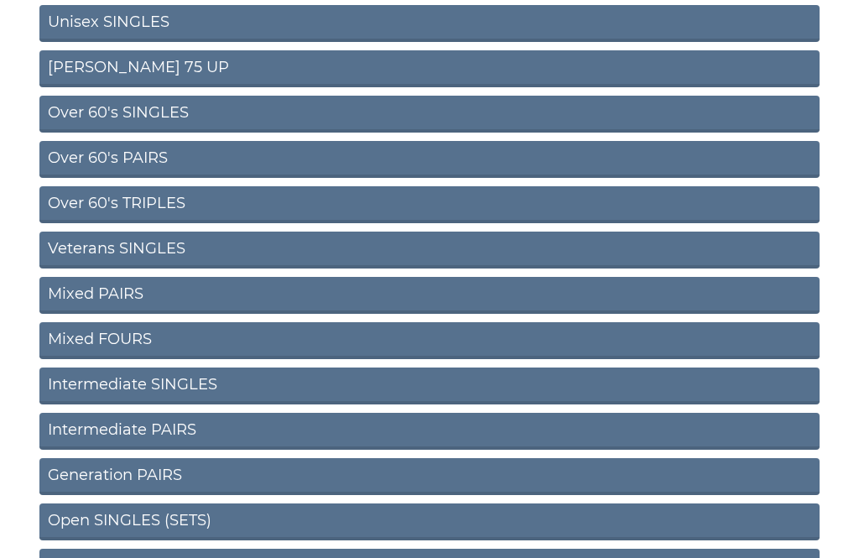  What do you see at coordinates (429, 340) in the screenshot?
I see `a: Mixed FOURS` at bounding box center [429, 340].